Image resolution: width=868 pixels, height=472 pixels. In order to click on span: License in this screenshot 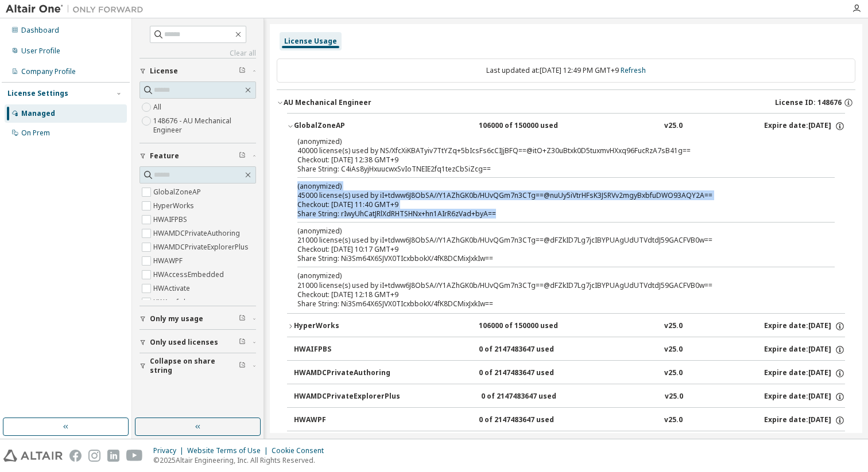, I will do `click(164, 71)`.